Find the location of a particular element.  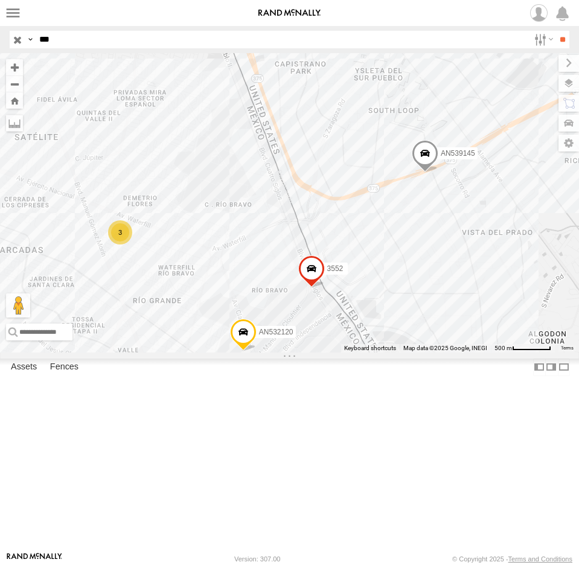

span: 500 m is located at coordinates (503, 348).